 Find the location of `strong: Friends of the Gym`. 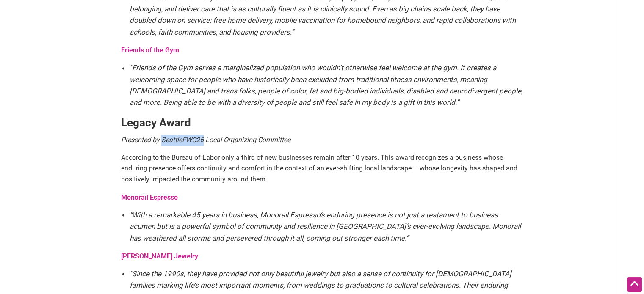

strong: Friends of the Gym is located at coordinates (150, 50).